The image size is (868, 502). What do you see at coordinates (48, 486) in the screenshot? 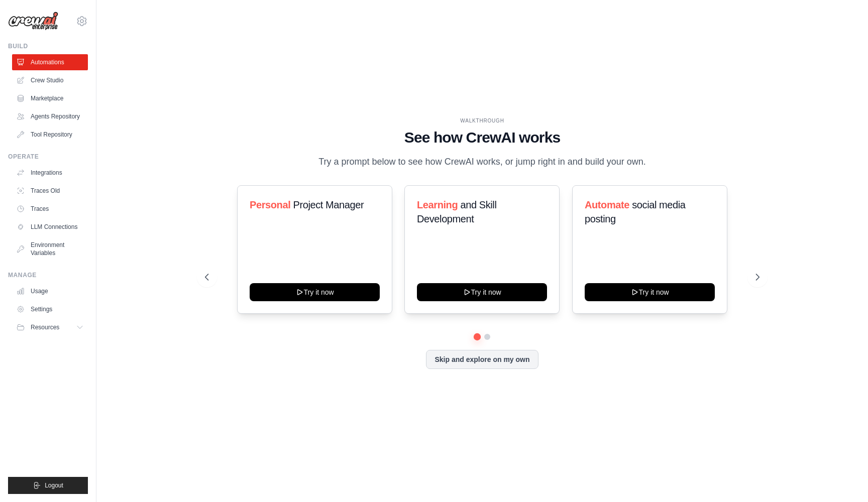
I see `button: Logout` at bounding box center [48, 486].